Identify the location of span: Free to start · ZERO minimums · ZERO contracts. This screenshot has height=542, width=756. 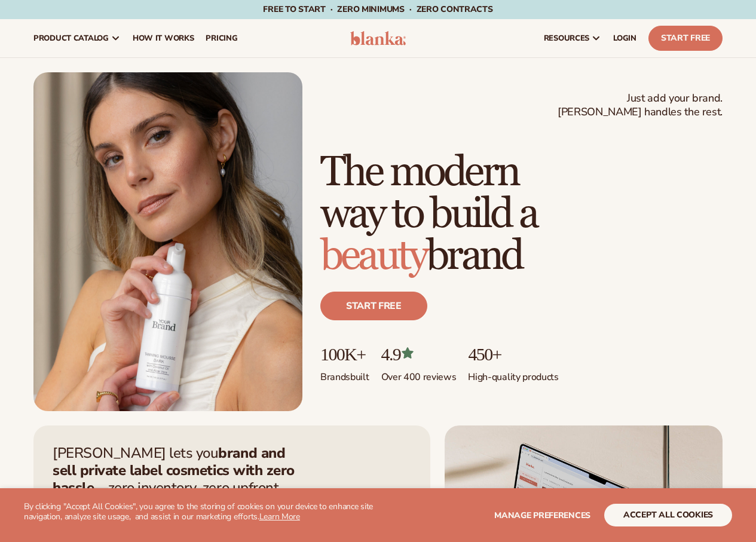
(378, 8).